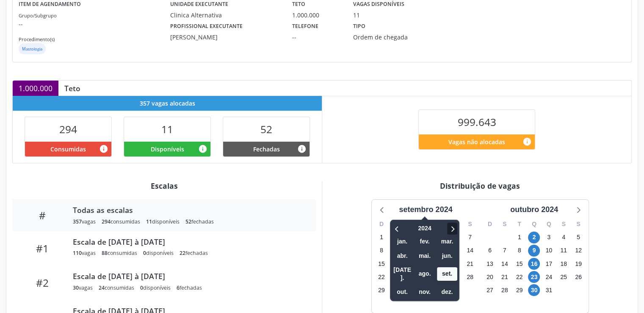 This screenshot has height=313, width=644. What do you see at coordinates (447, 255) in the screenshot?
I see `span: junho 2000` at bounding box center [447, 255].